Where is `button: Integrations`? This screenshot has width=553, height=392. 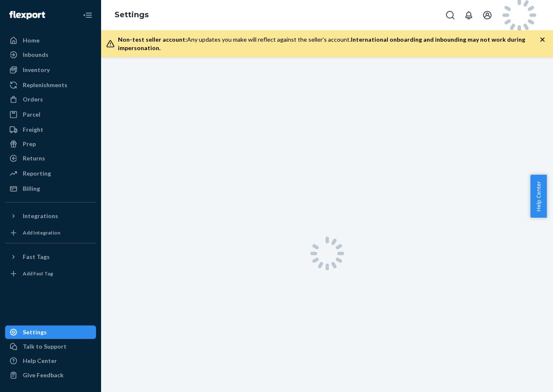 button: Integrations is located at coordinates (51, 216).